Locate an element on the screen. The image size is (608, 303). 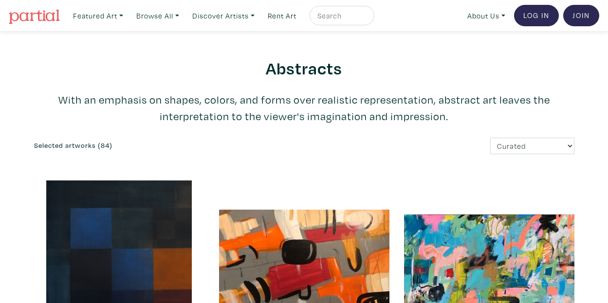
h2: Abstracts is located at coordinates (304, 68).